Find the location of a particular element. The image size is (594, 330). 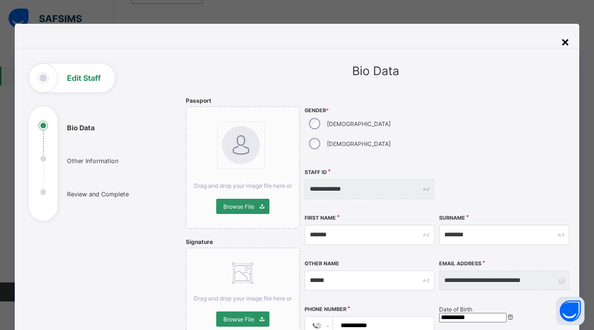

label: Other Name is located at coordinates (322, 263).